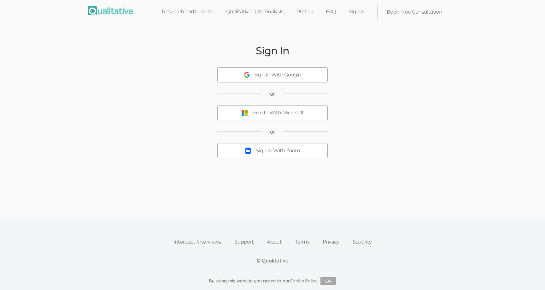  I want to click on a: Intercept Interviews, so click(197, 242).